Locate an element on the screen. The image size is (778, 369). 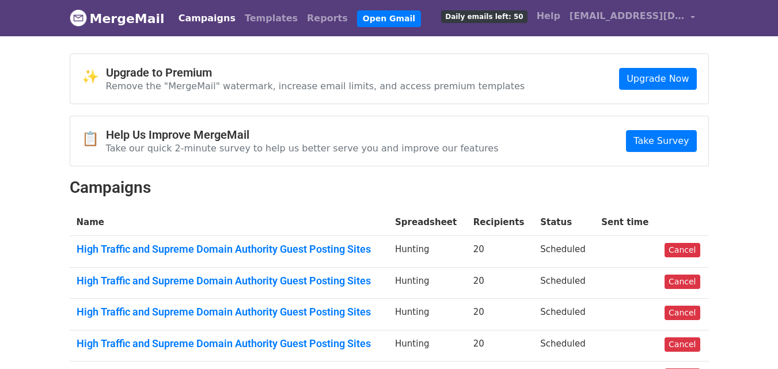
th: Spreadsheet is located at coordinates (427, 222).